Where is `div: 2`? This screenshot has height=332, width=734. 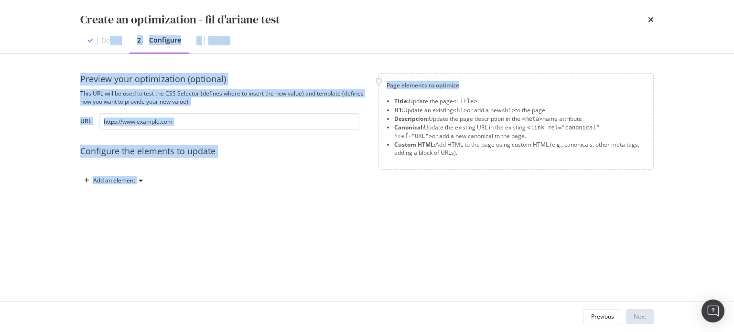
div: 2 is located at coordinates (139, 40).